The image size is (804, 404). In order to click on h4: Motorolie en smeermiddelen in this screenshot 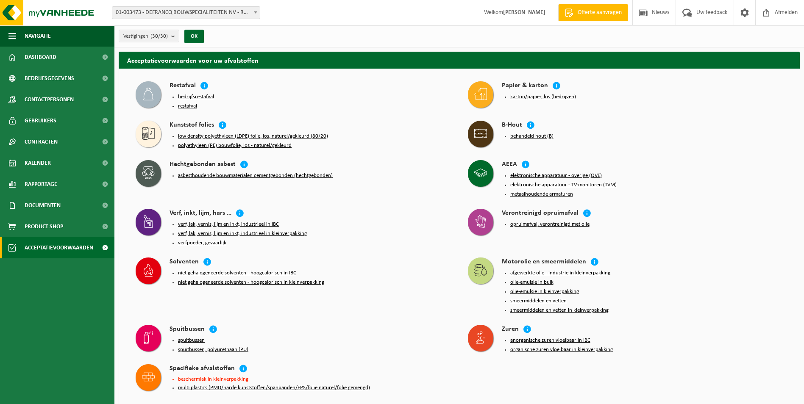, I will do `click(544, 262)`.